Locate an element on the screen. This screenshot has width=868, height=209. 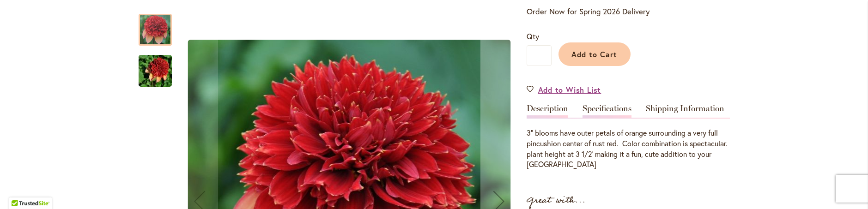
span: Add to Wish List is located at coordinates (570, 90).